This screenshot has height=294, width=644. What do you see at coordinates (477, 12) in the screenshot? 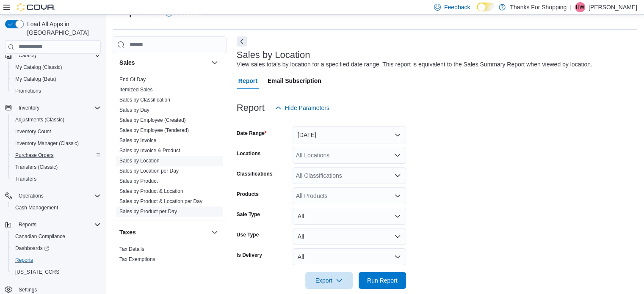
I see `span: Dark Mode` at bounding box center [477, 12].